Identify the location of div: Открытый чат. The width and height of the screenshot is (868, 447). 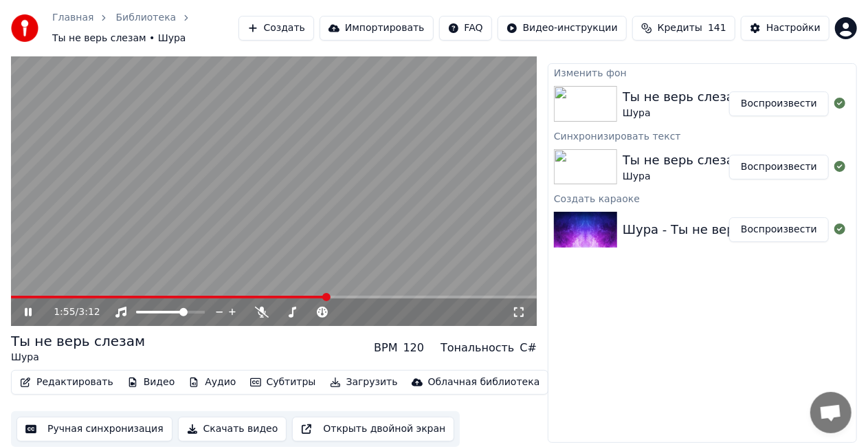
(830, 412).